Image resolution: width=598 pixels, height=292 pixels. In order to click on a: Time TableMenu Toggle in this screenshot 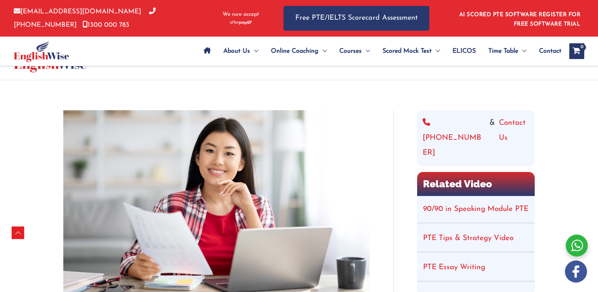, I will do `click(507, 51)`.